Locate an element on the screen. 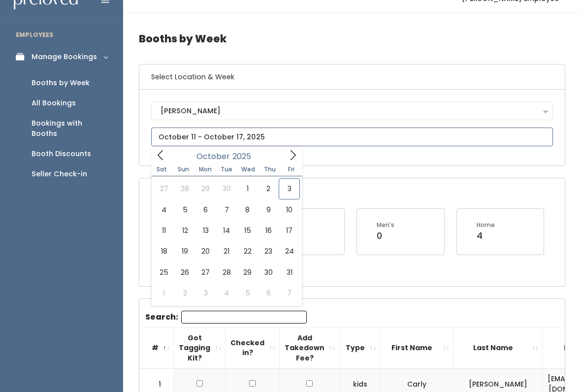 This screenshot has width=581, height=392. span: October 11, 2025 is located at coordinates (164, 230).